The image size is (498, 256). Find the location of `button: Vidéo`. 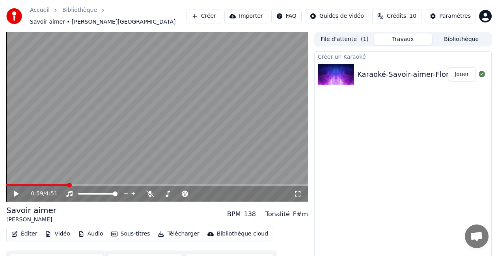

button: Vidéo is located at coordinates (57, 234).